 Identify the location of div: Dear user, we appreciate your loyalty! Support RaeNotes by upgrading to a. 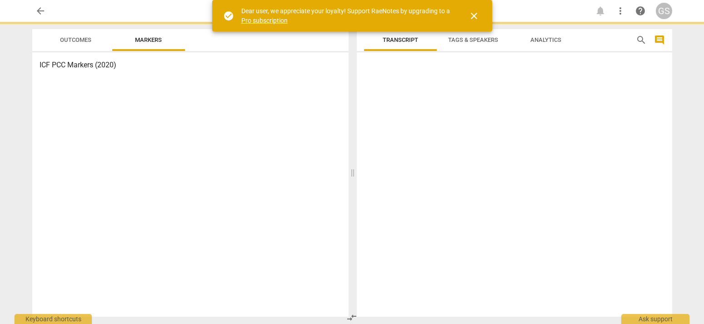
(347, 15).